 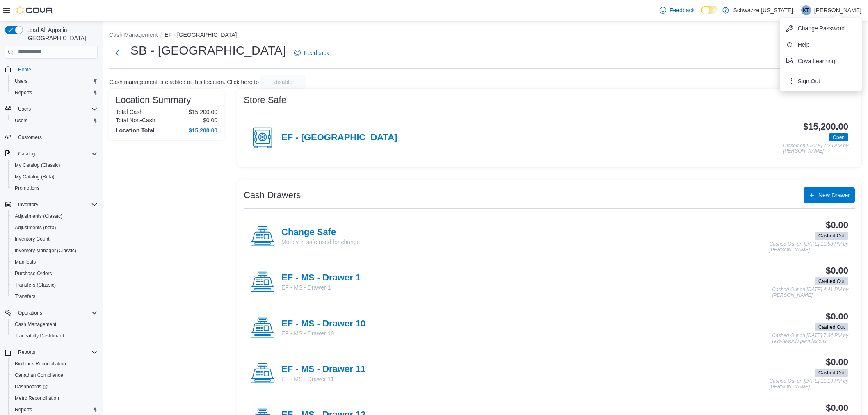 I want to click on a: My Catalog (Beta), so click(x=35, y=177).